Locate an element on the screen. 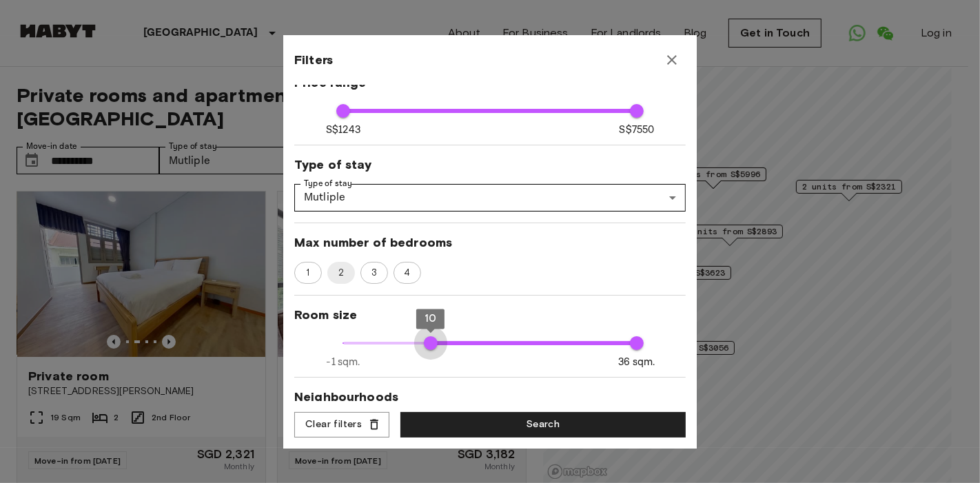 This screenshot has height=483, width=980. span: Filters is located at coordinates (313, 60).